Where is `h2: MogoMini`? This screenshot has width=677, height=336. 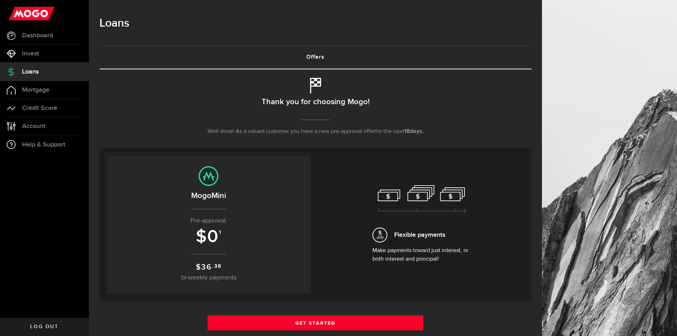 h2: MogoMini is located at coordinates (209, 195).